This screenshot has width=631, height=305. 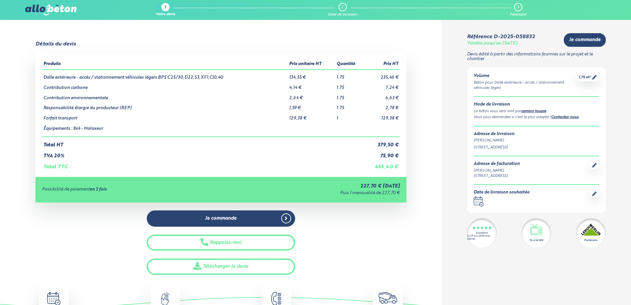 What do you see at coordinates (165, 105) in the screenshot?
I see `td: Responsabilité élargie du producteur (REP)` at bounding box center [165, 105].